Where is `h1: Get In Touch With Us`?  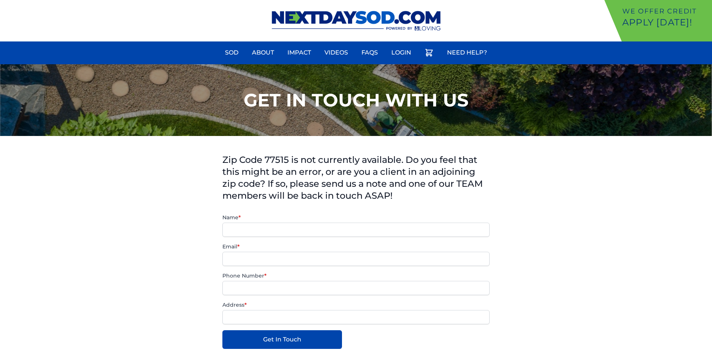
h1: Get In Touch With Us is located at coordinates (356, 100).